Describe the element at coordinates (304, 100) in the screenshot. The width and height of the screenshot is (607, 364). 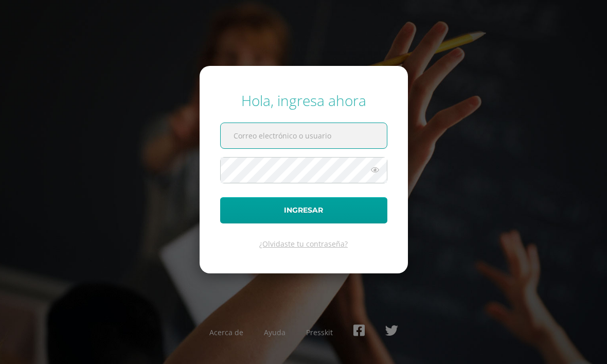
I see `div: Hola, ingresa ahora` at that location.